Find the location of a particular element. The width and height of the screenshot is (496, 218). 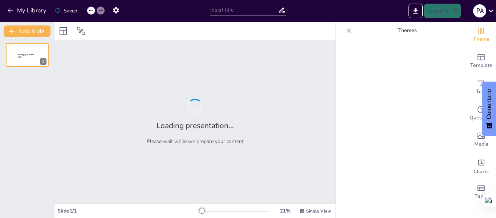

span: Media is located at coordinates (481, 144).